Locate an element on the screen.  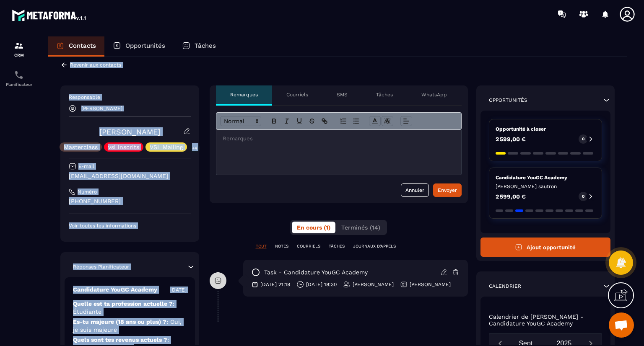
img: logo is located at coordinates (50, 15).